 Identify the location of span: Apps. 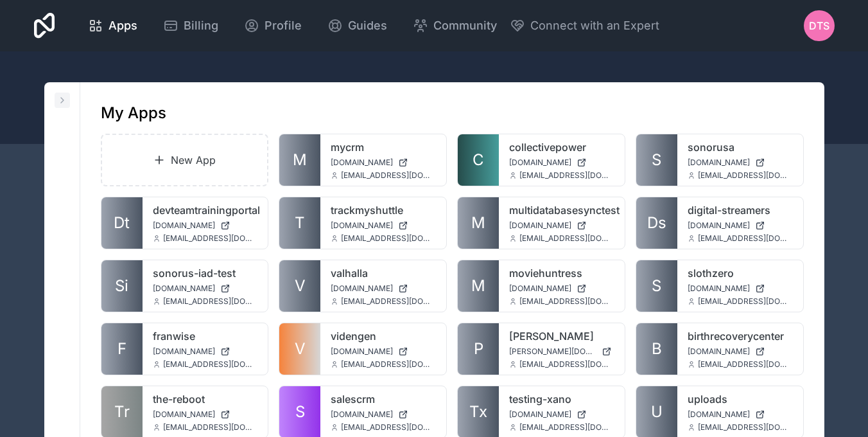
(123, 26).